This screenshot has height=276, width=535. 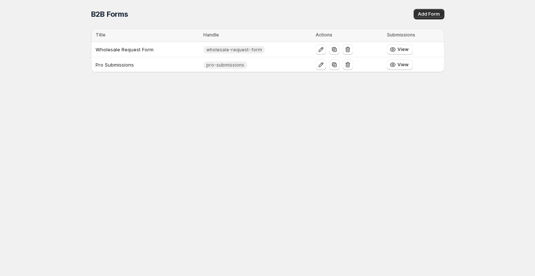 I want to click on span: pro-submissions, so click(x=225, y=65).